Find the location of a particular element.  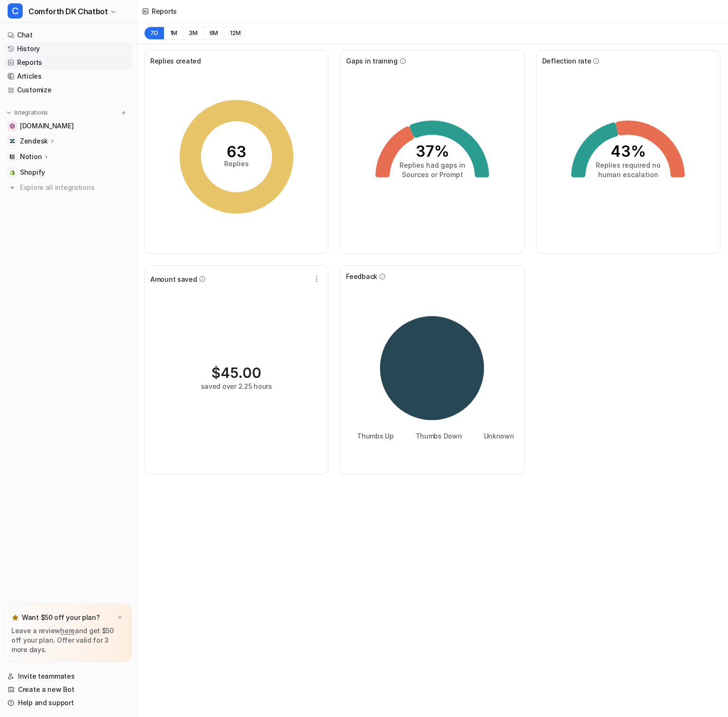

tspan: Replies had gaps in is located at coordinates (432, 165).